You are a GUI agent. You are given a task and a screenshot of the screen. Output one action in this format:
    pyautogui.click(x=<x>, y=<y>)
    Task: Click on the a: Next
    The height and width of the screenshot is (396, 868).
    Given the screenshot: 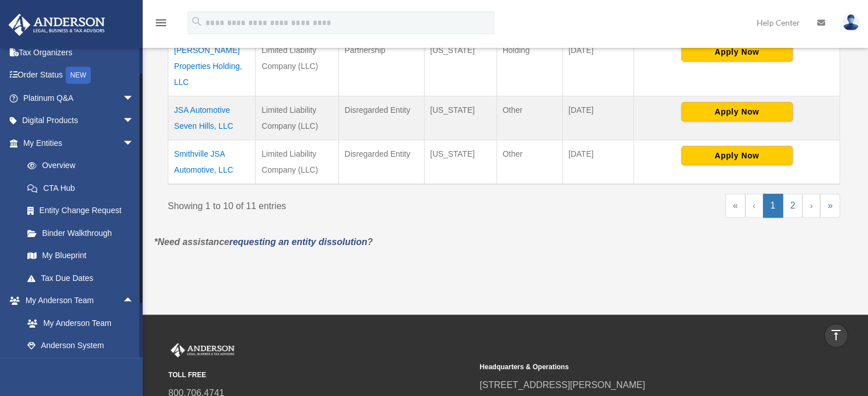 What is the action you would take?
    pyautogui.click(x=811, y=206)
    